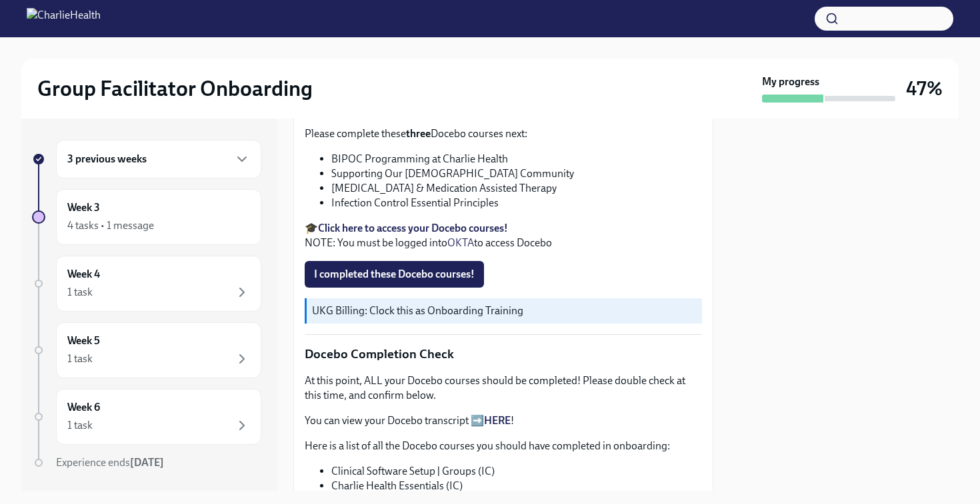 The width and height of the screenshot is (980, 504). What do you see at coordinates (516, 159) in the screenshot?
I see `li: BIPOC Programming at Charlie Health` at bounding box center [516, 159].